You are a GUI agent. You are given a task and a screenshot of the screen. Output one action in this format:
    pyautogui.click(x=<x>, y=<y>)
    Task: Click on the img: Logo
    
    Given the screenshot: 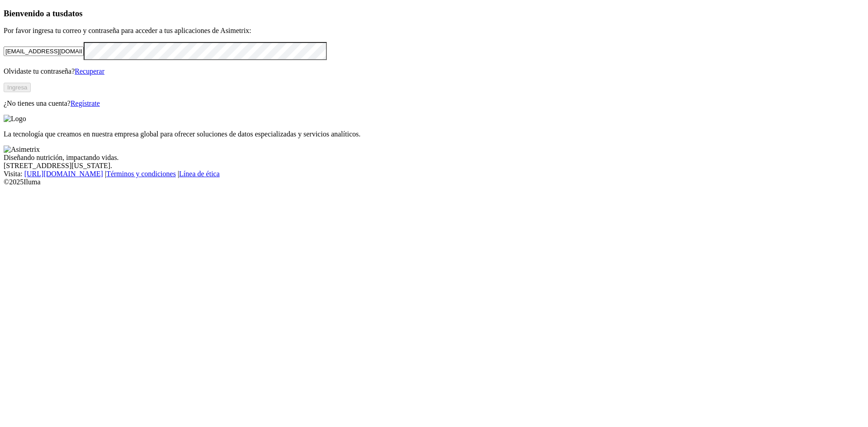 What is the action you would take?
    pyautogui.click(x=15, y=119)
    